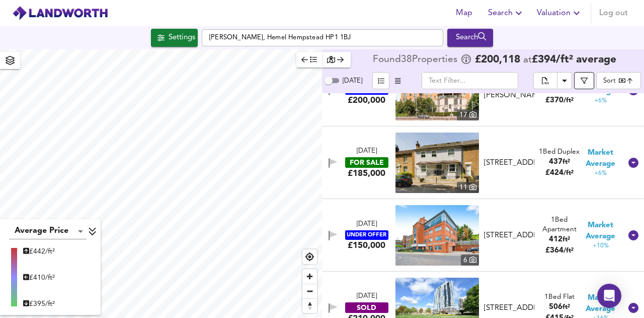 This screenshot has height=318, width=644. What do you see at coordinates (310, 291) in the screenshot?
I see `span: Zoom out` at bounding box center [310, 291].